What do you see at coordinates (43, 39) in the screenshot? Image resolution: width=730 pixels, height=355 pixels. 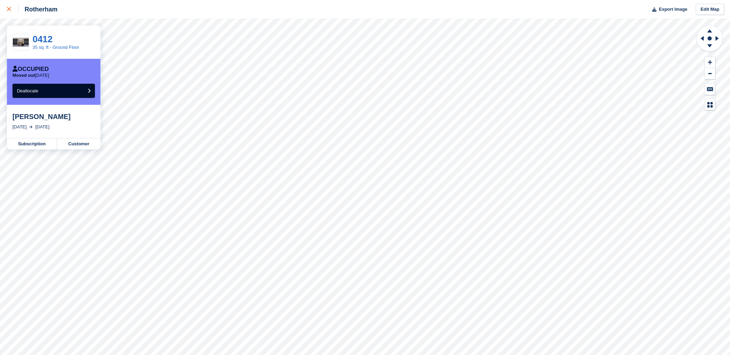 I see `a: 0412` at bounding box center [43, 39].